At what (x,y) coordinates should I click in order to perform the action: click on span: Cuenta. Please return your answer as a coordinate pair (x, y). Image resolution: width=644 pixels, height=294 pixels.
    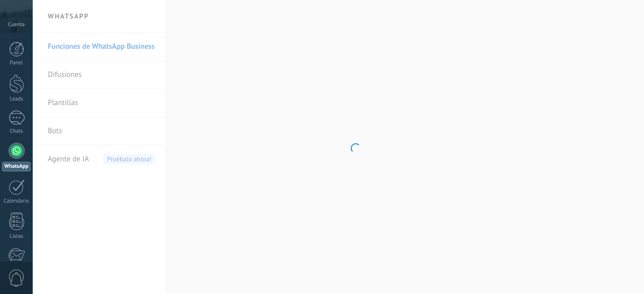
    Looking at the image, I should click on (16, 25).